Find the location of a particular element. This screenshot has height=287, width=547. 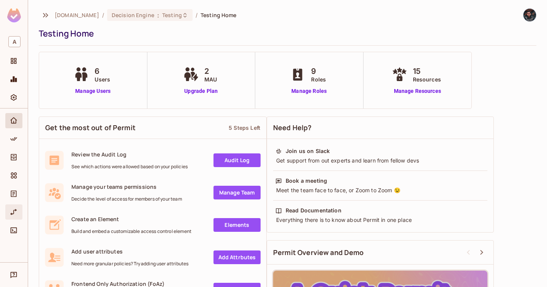

div: Elements is located at coordinates (14, 175).